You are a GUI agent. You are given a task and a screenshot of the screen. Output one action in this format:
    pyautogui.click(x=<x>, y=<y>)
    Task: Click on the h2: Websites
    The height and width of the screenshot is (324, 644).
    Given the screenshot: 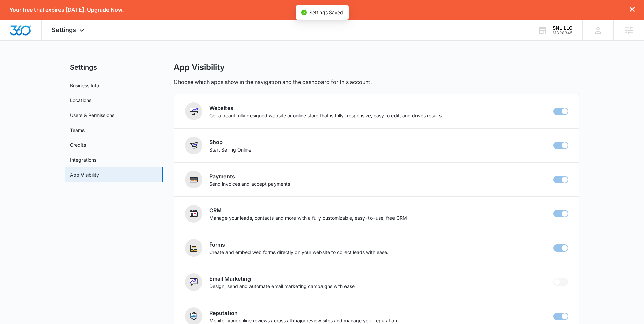 What is the action you would take?
    pyautogui.click(x=326, y=108)
    